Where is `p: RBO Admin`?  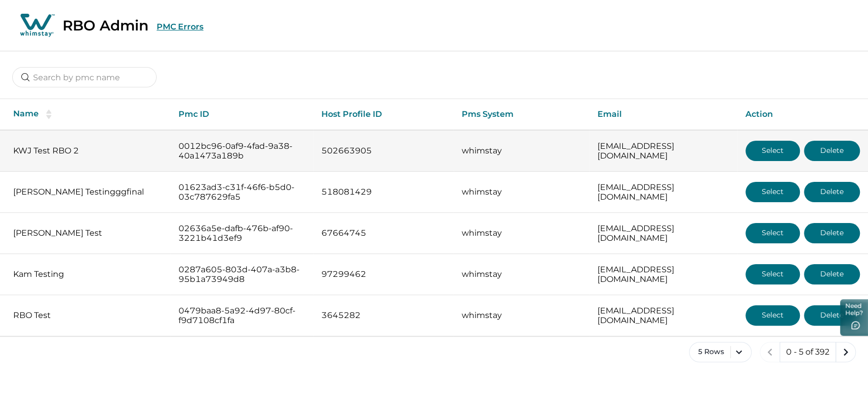
p: RBO Admin is located at coordinates (105, 26).